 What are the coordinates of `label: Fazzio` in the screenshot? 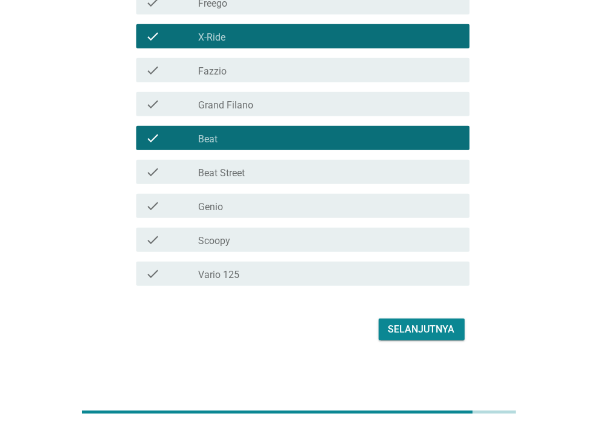 It's located at (212, 71).